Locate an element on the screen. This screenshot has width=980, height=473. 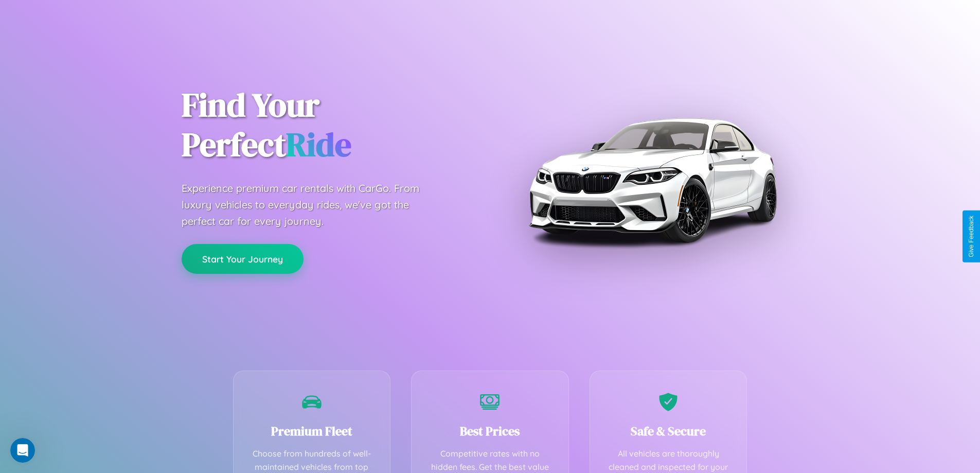
h3: Best Prices is located at coordinates (490, 431).